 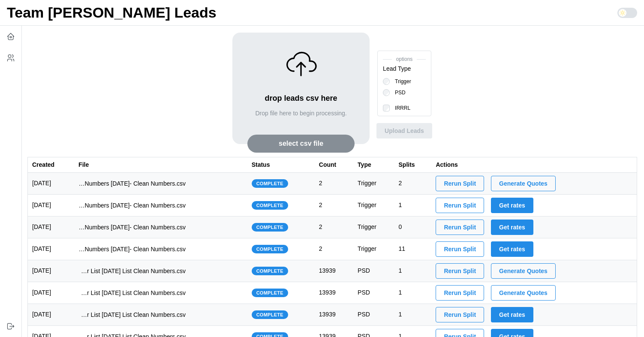 I want to click on td: 11, so click(x=413, y=249).